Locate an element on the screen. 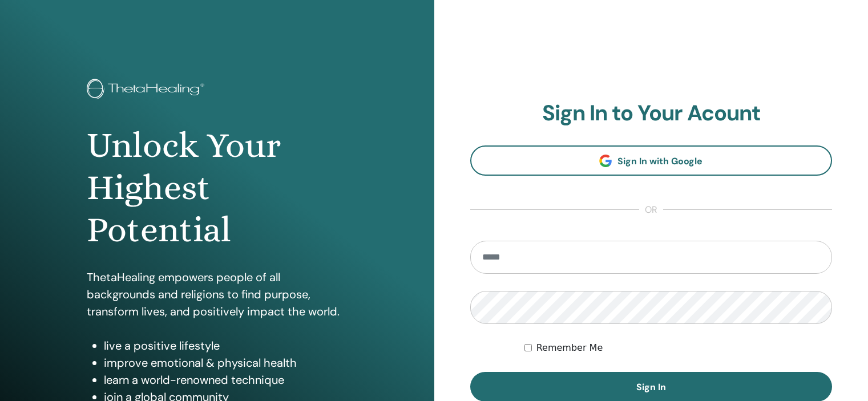 The height and width of the screenshot is (401, 868). li: learn a world-renowned technique is located at coordinates (226, 380).